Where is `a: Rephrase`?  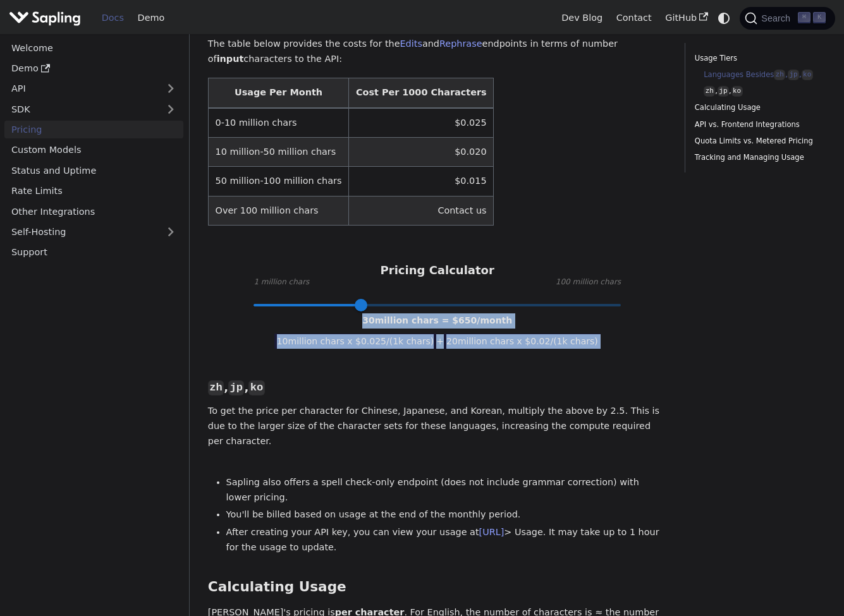 a: Rephrase is located at coordinates (460, 44).